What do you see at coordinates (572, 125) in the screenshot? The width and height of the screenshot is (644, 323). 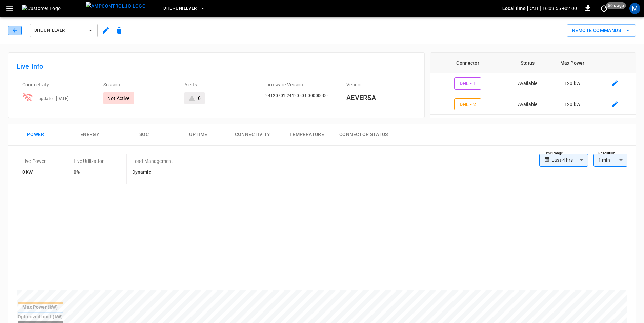 I see `td: 44 kW` at bounding box center [572, 125].